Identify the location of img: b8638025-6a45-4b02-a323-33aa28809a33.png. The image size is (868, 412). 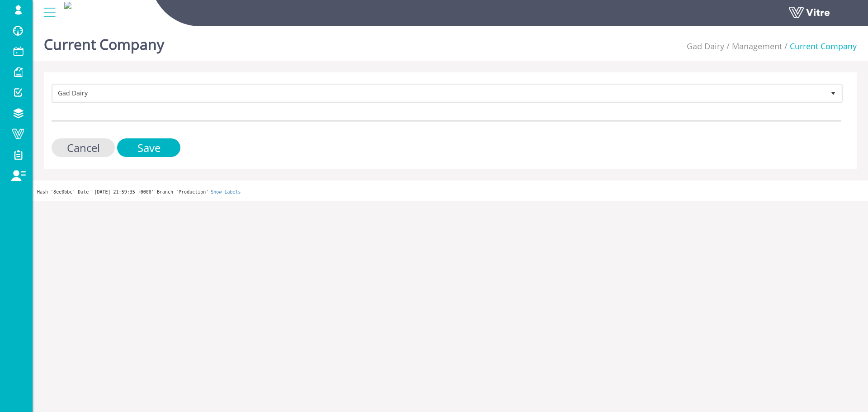
(68, 5).